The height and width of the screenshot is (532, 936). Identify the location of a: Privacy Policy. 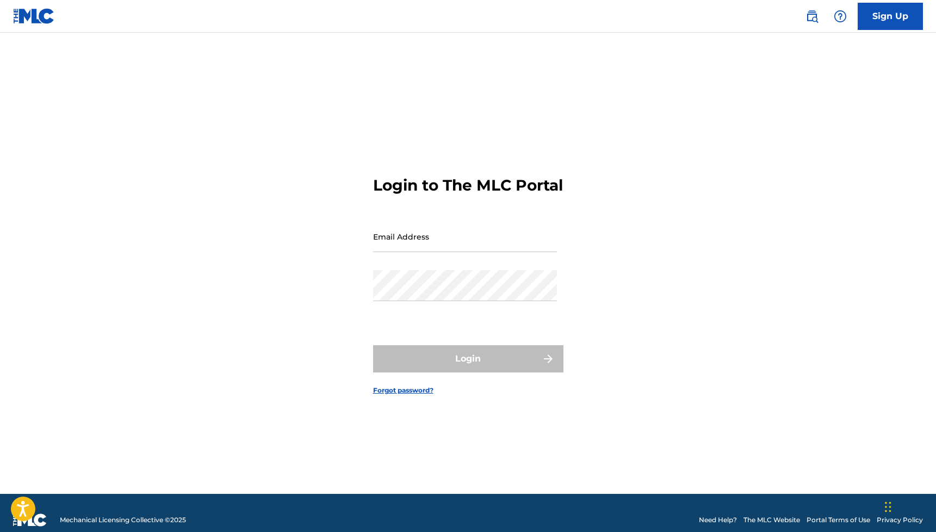
(900, 520).